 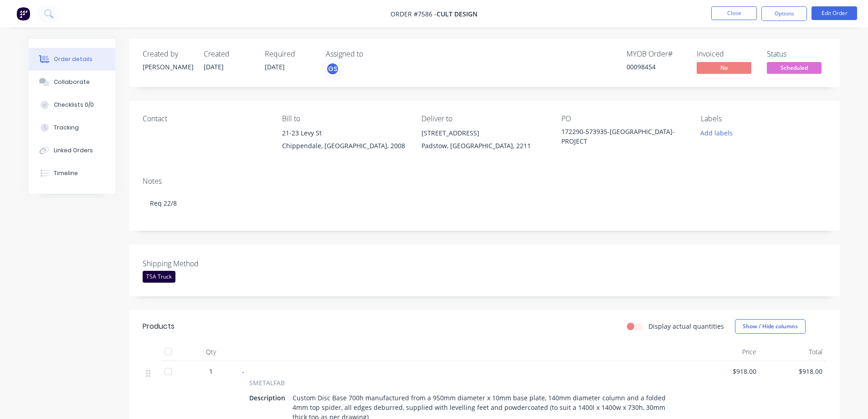 What do you see at coordinates (734, 13) in the screenshot?
I see `button: Close` at bounding box center [734, 13].